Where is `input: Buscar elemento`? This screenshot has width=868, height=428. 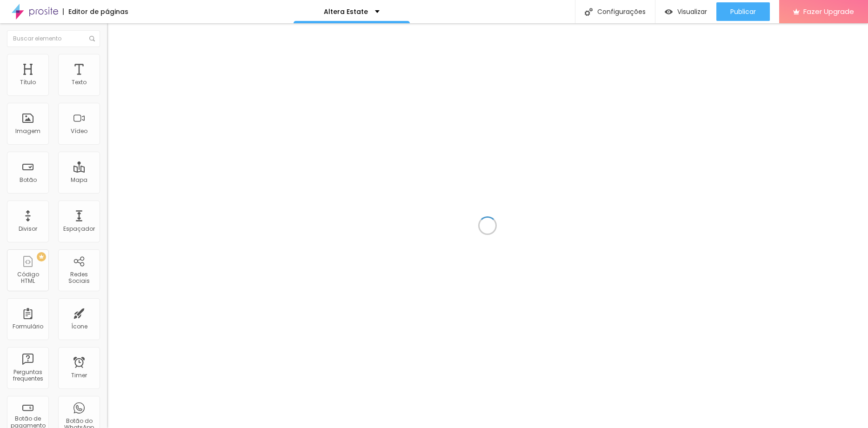 input: Buscar elemento is located at coordinates (54, 38).